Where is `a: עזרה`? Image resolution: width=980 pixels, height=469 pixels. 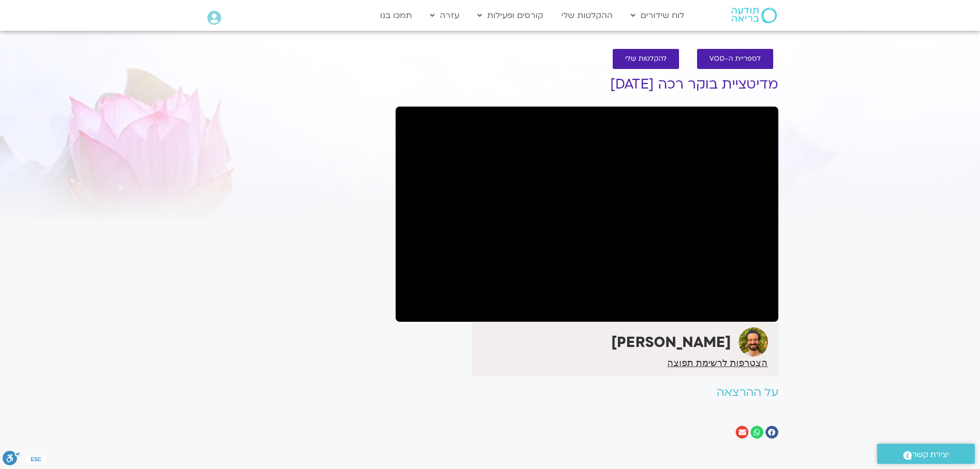
a: עזרה is located at coordinates (444, 15).